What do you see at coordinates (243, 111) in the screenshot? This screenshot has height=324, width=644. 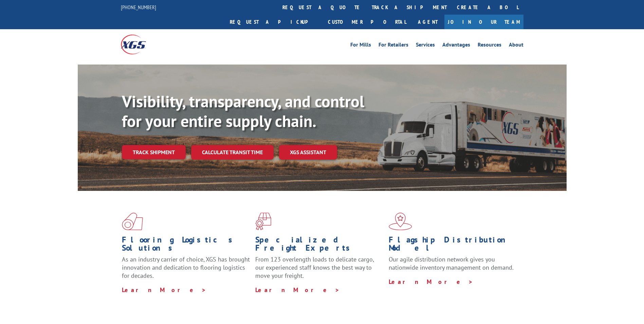 I see `b: Visibility, transparency, and control for your entire supply chain.` at bounding box center [243, 111].